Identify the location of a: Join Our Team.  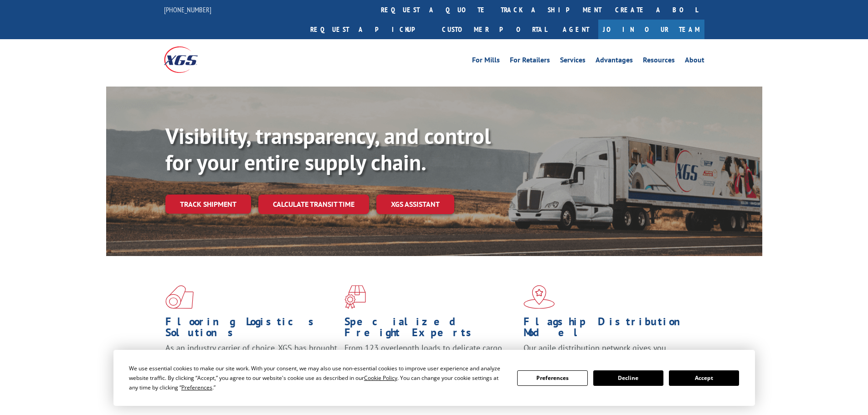
(651, 29).